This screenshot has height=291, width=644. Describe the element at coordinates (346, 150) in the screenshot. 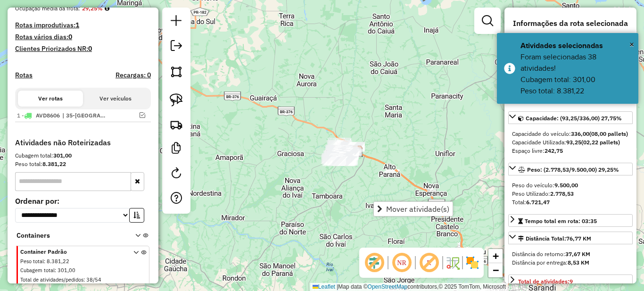

I see `div: Atividade não roteirizada - BAR DO ZE GALINHA` at that location.